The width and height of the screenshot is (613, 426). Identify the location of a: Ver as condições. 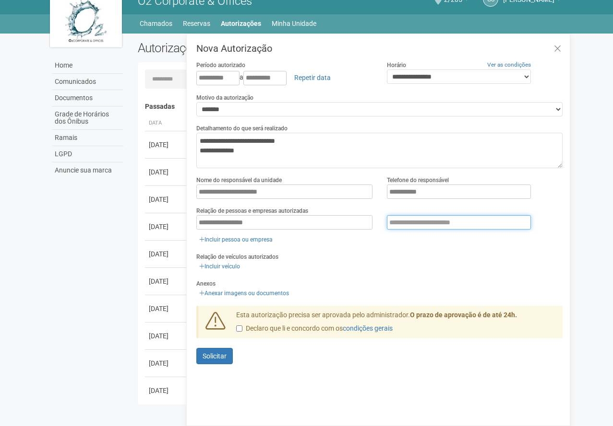
(508, 65).